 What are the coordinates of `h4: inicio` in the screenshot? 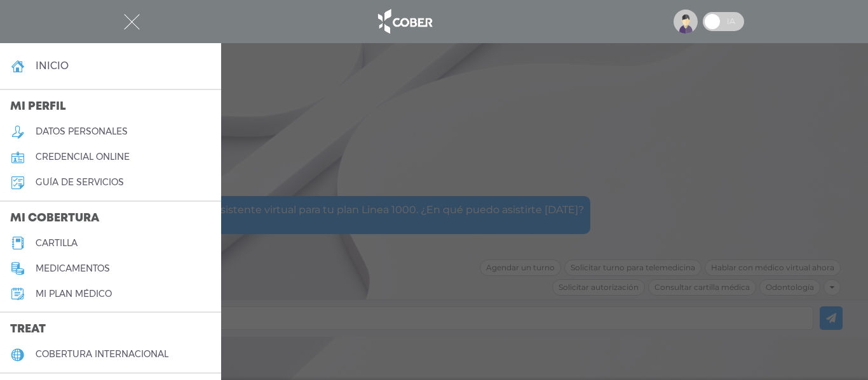 It's located at (52, 65).